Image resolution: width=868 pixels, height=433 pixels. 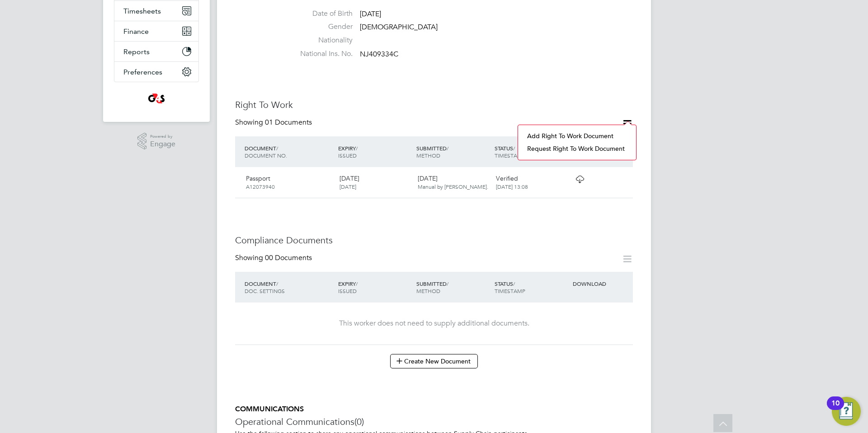 What do you see at coordinates (602, 284) in the screenshot?
I see `div: DOWNLOAD` at bounding box center [602, 284].